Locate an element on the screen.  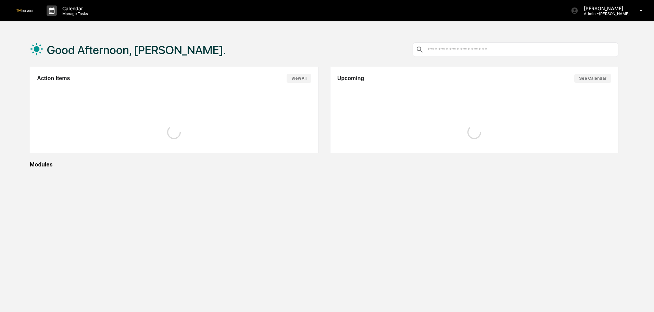
p: Manage Tasks is located at coordinates (74, 14).